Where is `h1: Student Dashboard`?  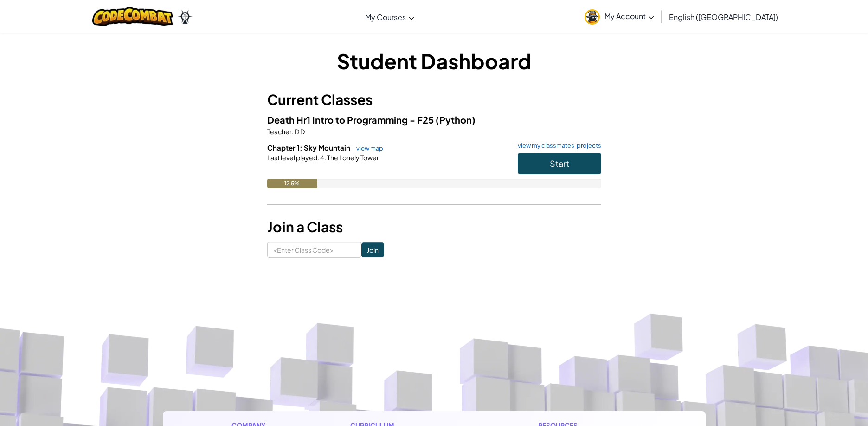
h1: Student Dashboard is located at coordinates (434, 61).